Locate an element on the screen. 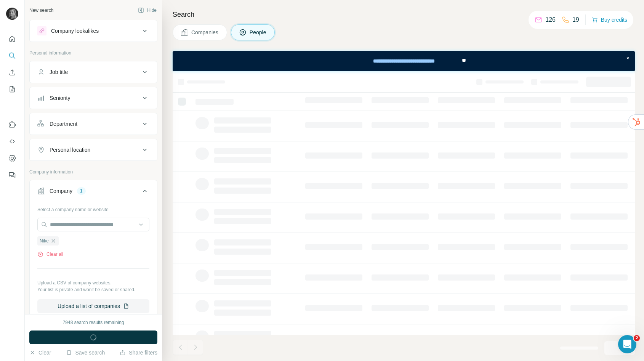  p: Company information is located at coordinates (94, 172).